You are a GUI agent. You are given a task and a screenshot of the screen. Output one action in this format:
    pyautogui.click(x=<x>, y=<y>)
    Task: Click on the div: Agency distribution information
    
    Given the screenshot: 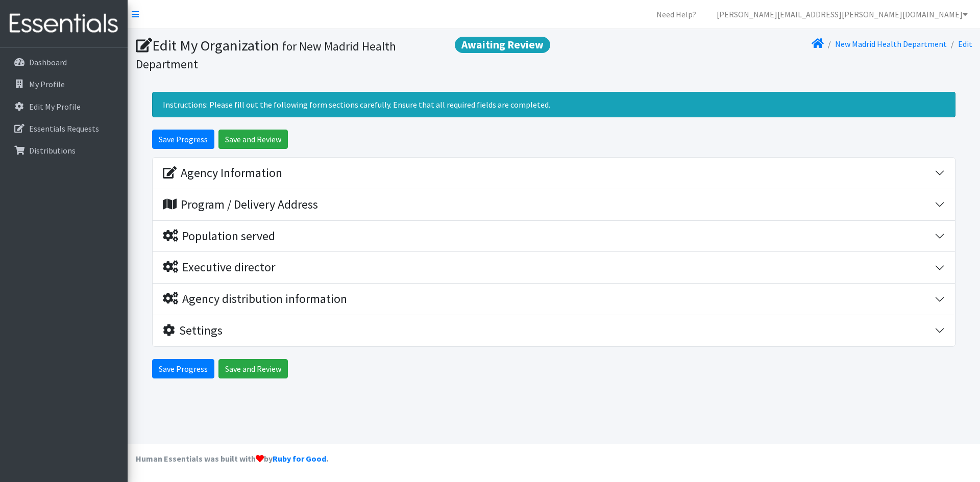 What is the action you would take?
    pyautogui.click(x=255, y=299)
    